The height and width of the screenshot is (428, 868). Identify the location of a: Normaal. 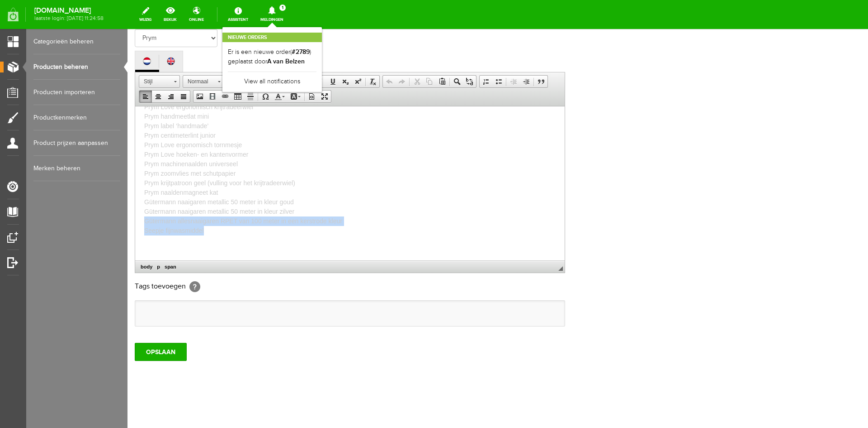
(76, 52).